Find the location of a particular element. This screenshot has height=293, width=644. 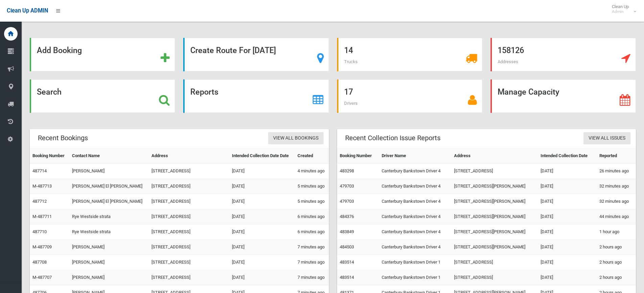

small: Admin is located at coordinates (620, 11).